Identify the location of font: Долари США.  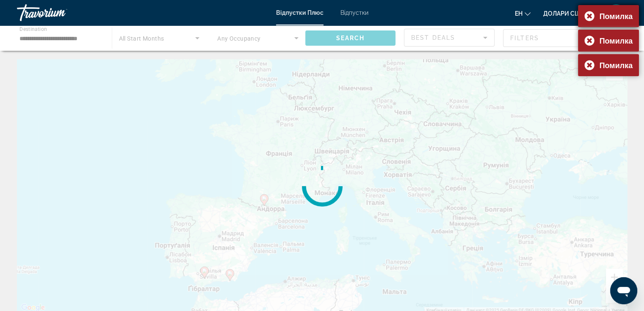
(563, 13).